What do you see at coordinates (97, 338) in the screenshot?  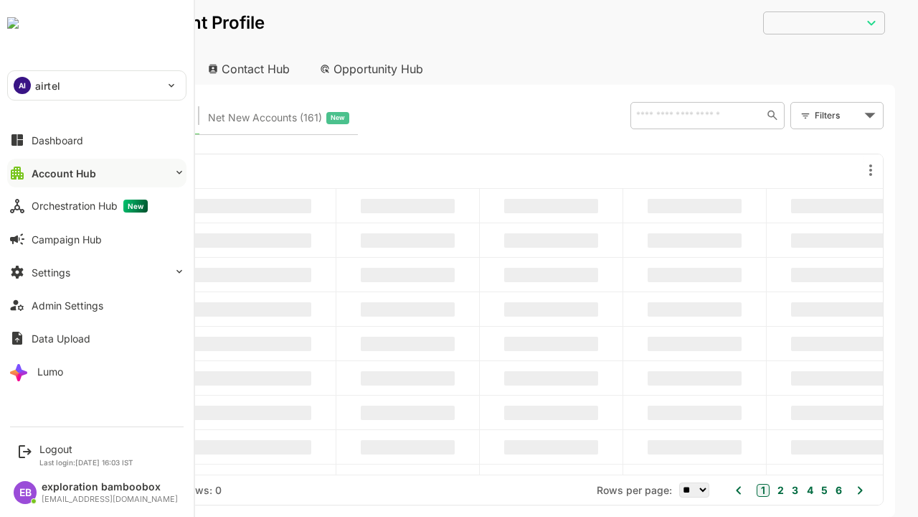 I see `button: Data Upload` at bounding box center [97, 338].